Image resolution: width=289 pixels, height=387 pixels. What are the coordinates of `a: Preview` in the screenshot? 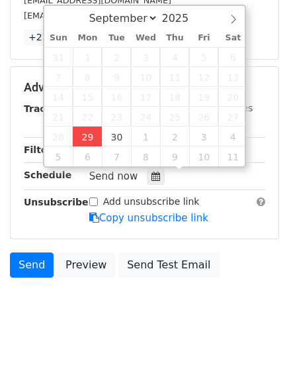 It's located at (86, 265).